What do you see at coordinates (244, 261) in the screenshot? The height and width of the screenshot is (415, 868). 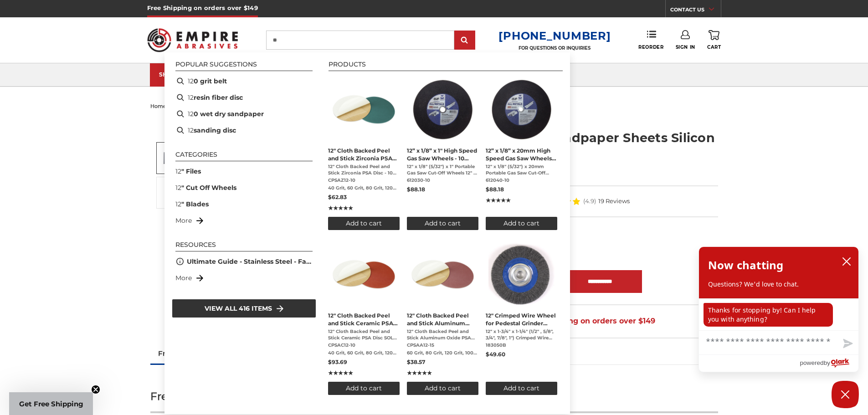 I see `li: Ultimate Guide - Stainless Steel - Fabrication, Grinding, and Finishing with Abrasives` at bounding box center [244, 261].